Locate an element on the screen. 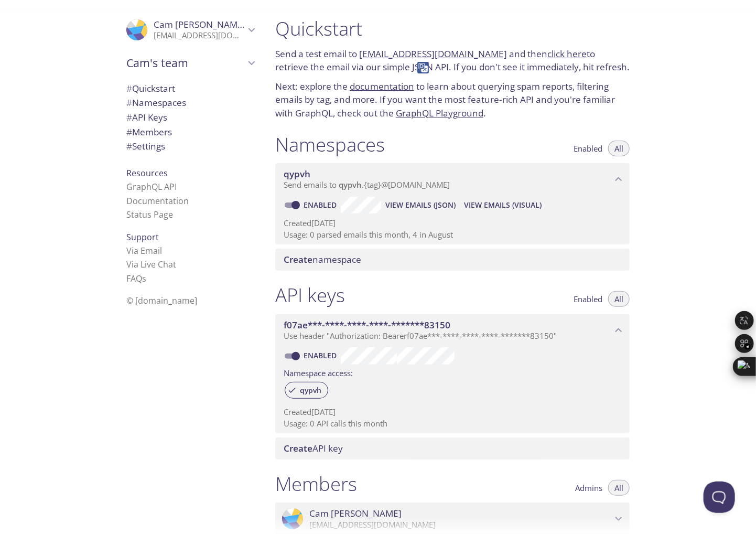  span: View Emails (Visual) is located at coordinates (503, 205).